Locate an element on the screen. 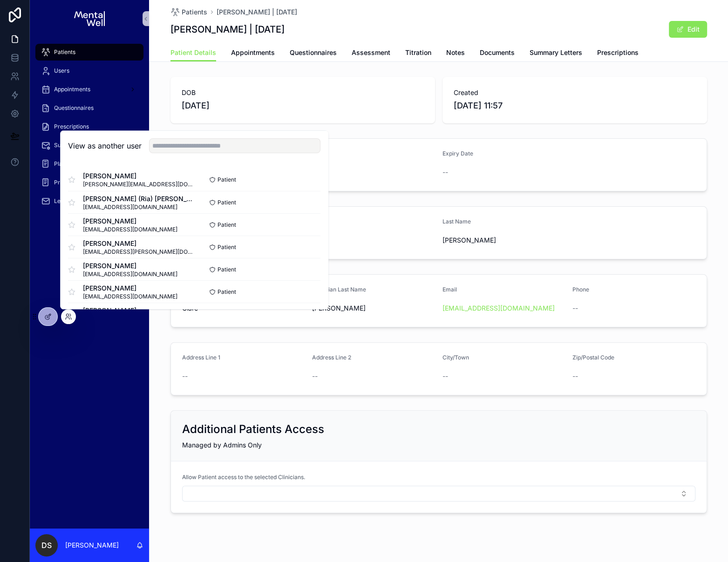  a: Users is located at coordinates (90, 71).